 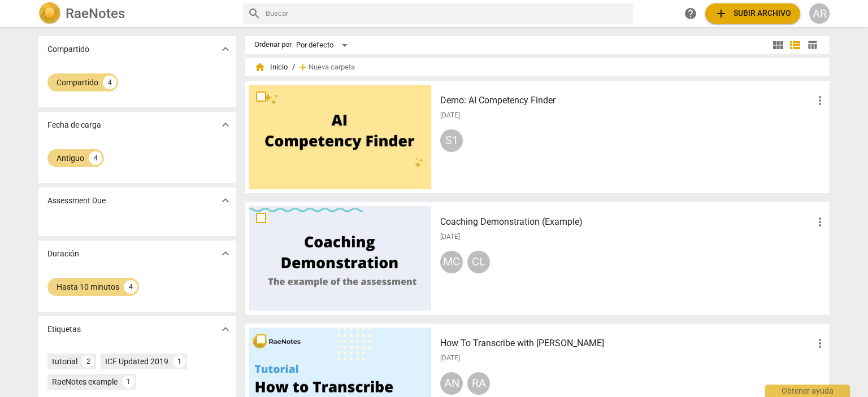 What do you see at coordinates (63, 253) in the screenshot?
I see `p: Duración` at bounding box center [63, 253].